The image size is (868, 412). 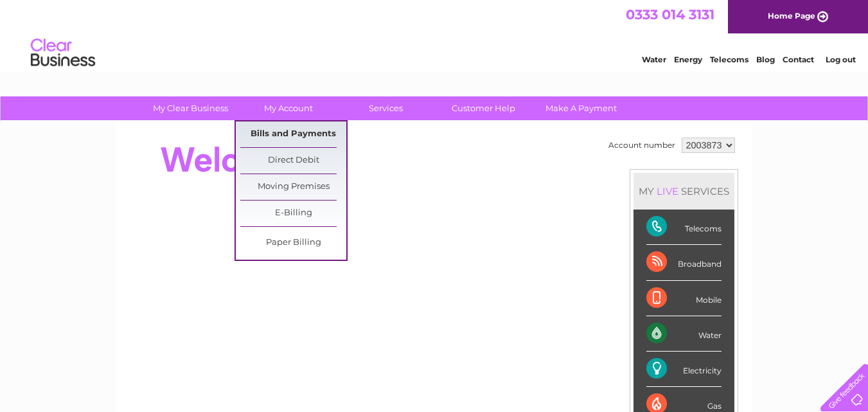 What do you see at coordinates (654, 59) in the screenshot?
I see `a: Water` at bounding box center [654, 59].